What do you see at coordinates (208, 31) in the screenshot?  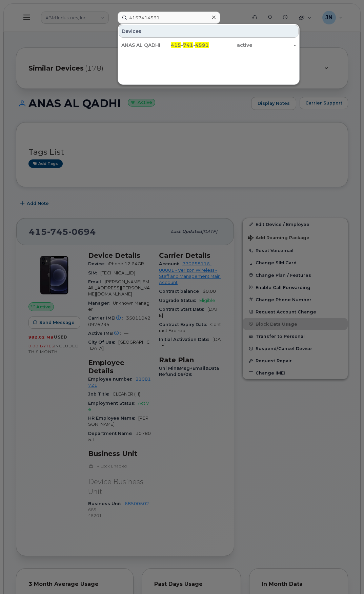 I see `div: Devices` at bounding box center [208, 31].